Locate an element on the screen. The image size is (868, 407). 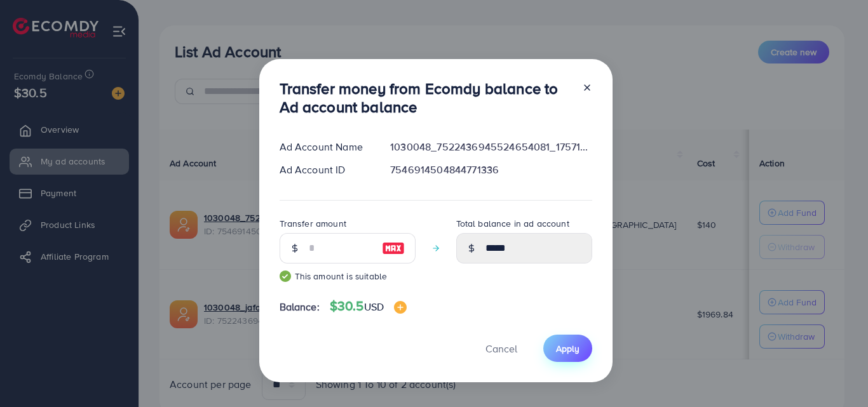
h3: Transfer money from Ecomdy balance to Ad account balance is located at coordinates (426, 98).